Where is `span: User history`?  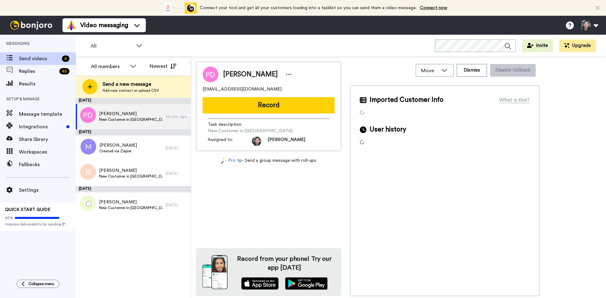 span: User history is located at coordinates (388, 130).